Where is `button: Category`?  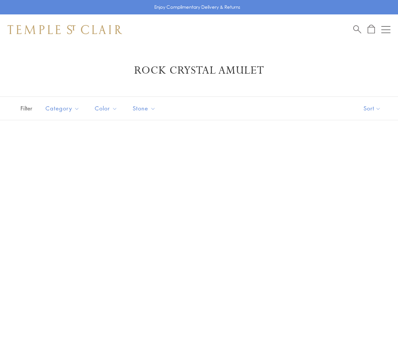 button: Category is located at coordinates (63, 108).